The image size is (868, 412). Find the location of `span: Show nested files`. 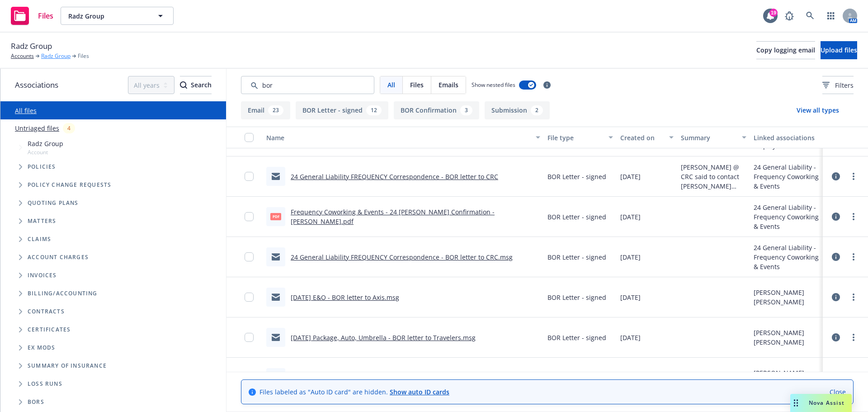

span: Show nested files is located at coordinates (493, 84).